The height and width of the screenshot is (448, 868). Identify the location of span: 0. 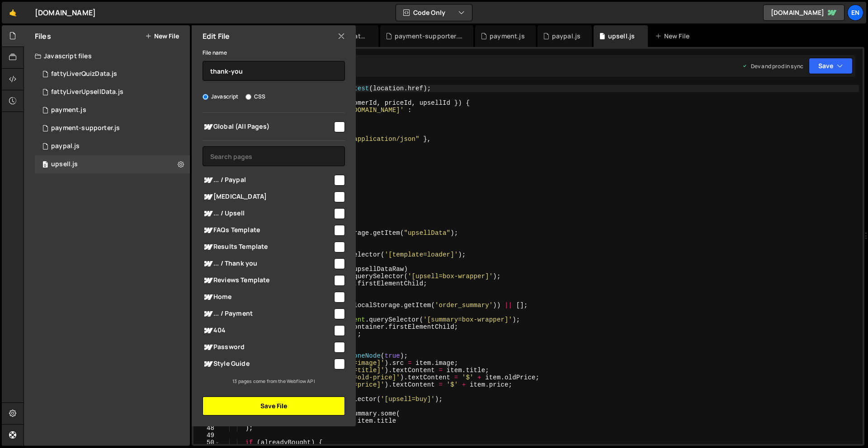
(45, 165).